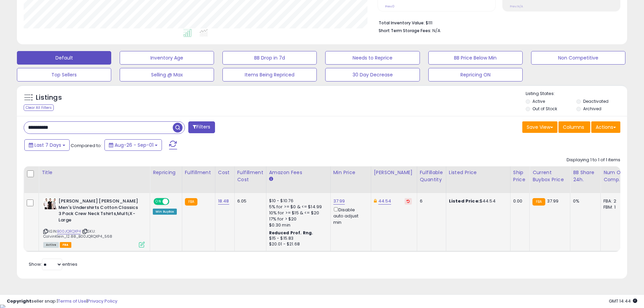 The height and width of the screenshot is (308, 644). Describe the element at coordinates (596, 101) in the screenshot. I see `label: Deactivated` at that location.